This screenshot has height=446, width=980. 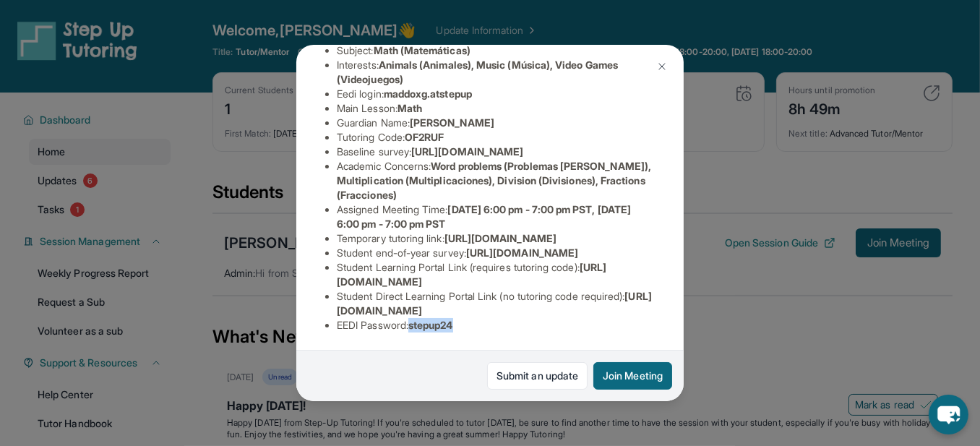 I want to click on li: Student Learning Portal Link (requires tutoring code) :, so click(x=495, y=275).